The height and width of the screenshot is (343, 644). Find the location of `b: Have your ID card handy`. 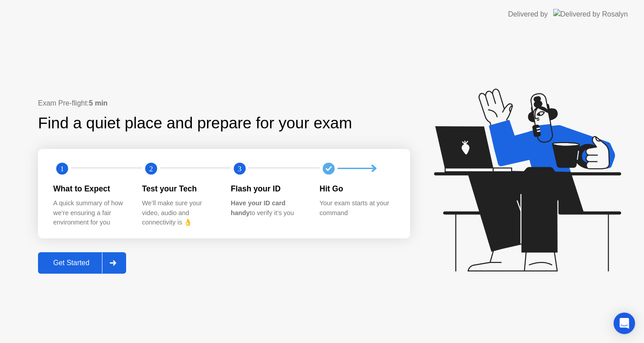

b: Have your ID card handy is located at coordinates (258, 208).